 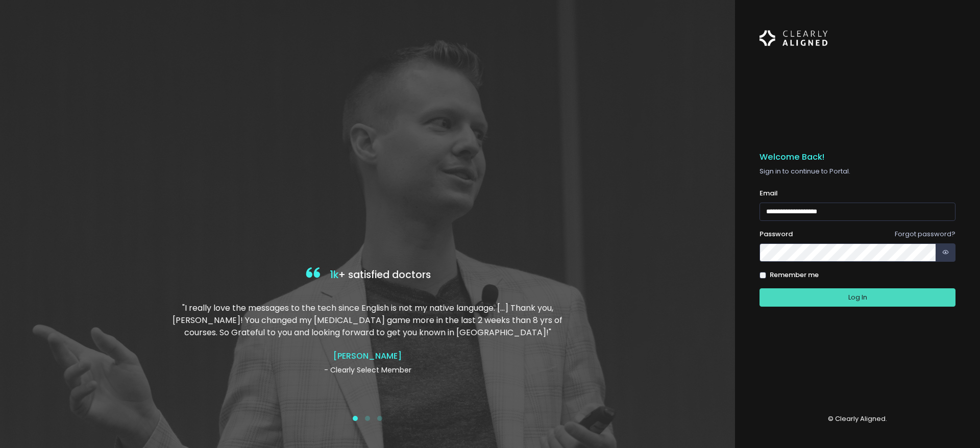 What do you see at coordinates (368, 275) in the screenshot?
I see `h4: + satisfied doctors` at bounding box center [368, 275].